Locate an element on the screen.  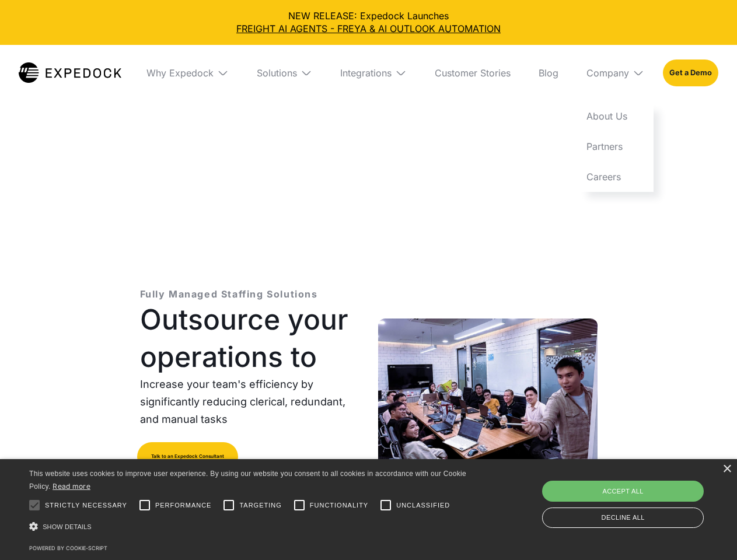
a: Talk to an Expedock Consultant is located at coordinates (187, 457).